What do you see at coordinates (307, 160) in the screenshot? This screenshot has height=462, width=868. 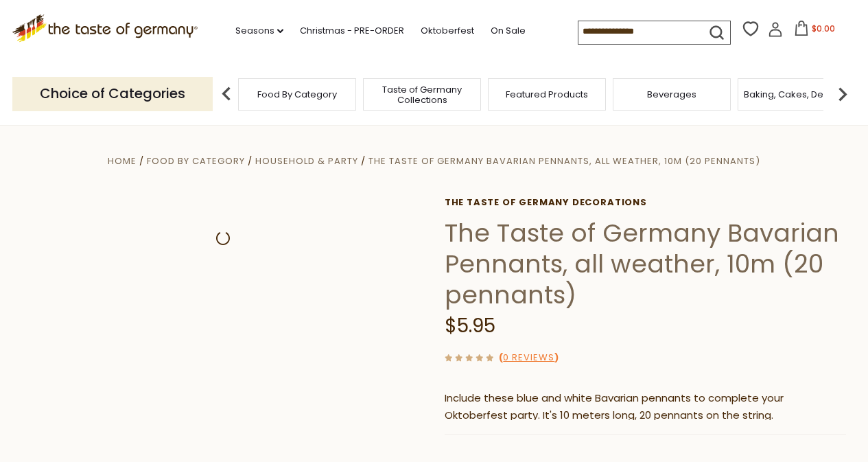 I see `span: Household & Party` at bounding box center [307, 160].